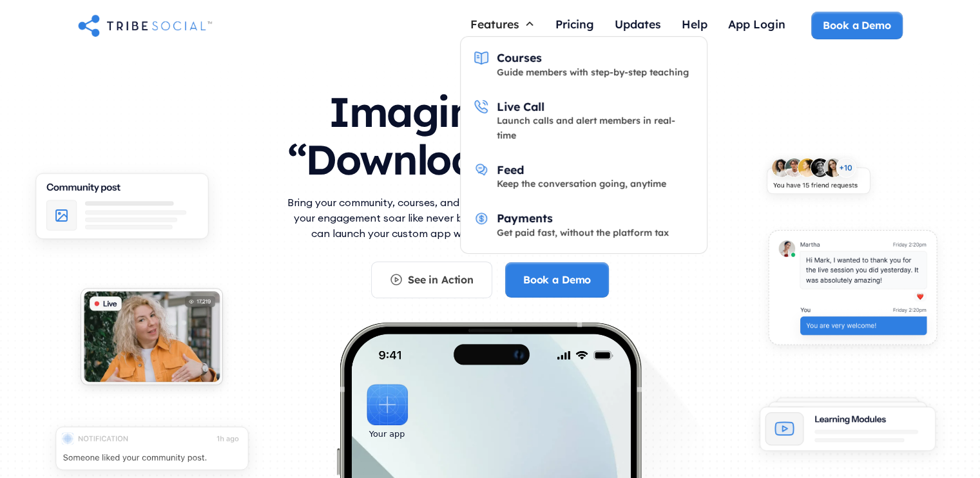 Image resolution: width=980 pixels, height=478 pixels. What do you see at coordinates (432, 279) in the screenshot?
I see `a: See in Action` at bounding box center [432, 279].